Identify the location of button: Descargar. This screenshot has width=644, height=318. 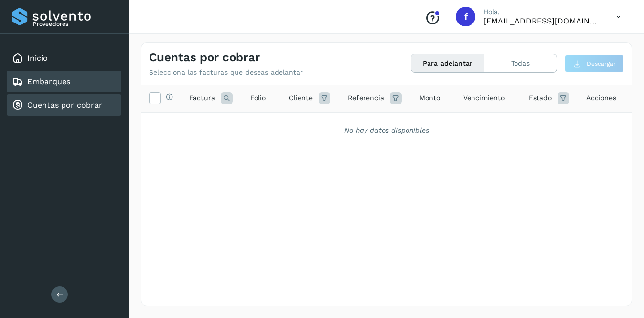
(594, 64).